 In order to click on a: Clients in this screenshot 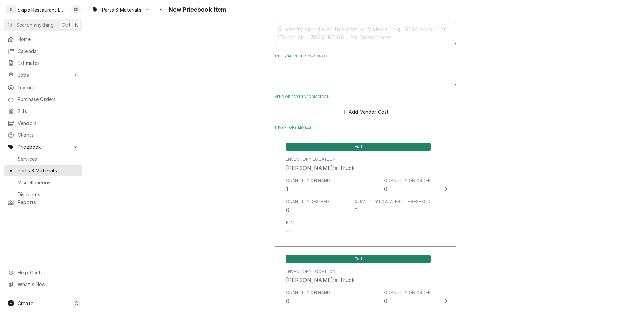, I will do `click(43, 135)`.